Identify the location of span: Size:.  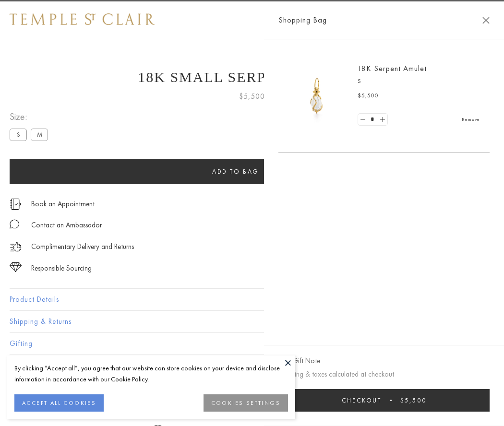
(31, 117).